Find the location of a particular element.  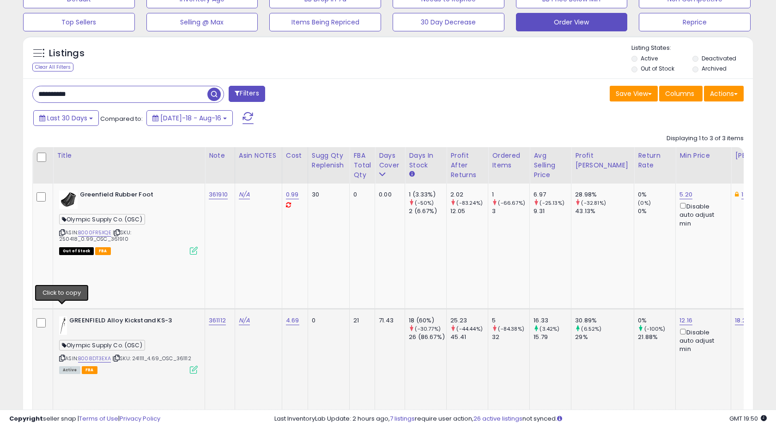

a: 361910 is located at coordinates (218, 195).